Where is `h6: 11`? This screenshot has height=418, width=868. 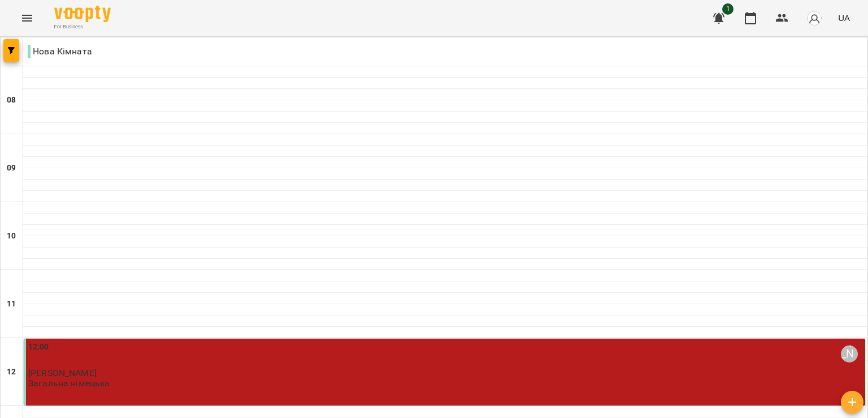
h6: 11 is located at coordinates (11, 304).